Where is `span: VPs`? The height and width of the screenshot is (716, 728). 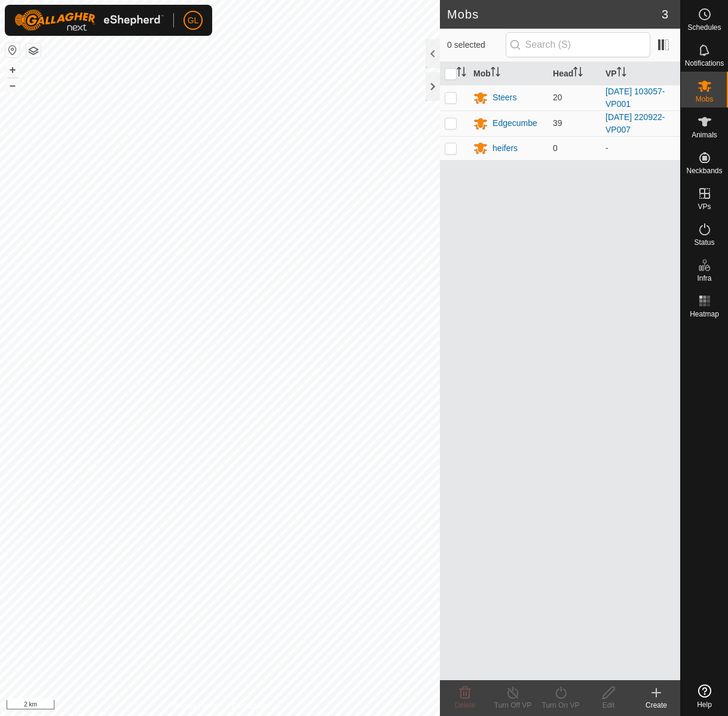
span: VPs is located at coordinates (704, 207).